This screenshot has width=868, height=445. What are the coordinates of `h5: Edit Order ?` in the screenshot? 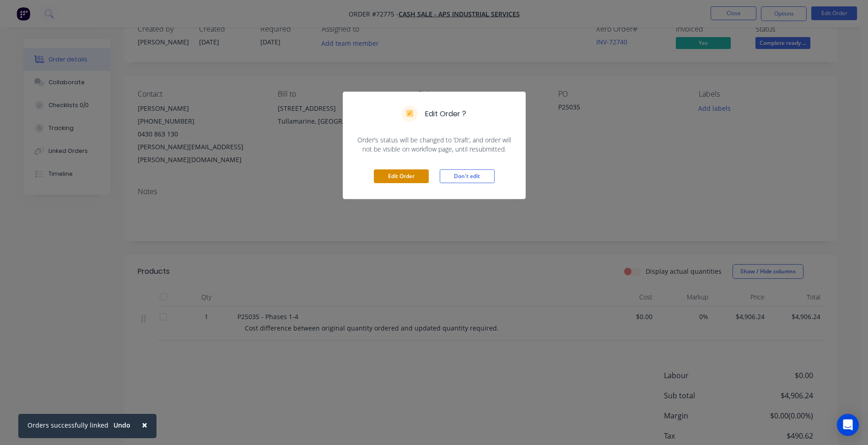 It's located at (446, 114).